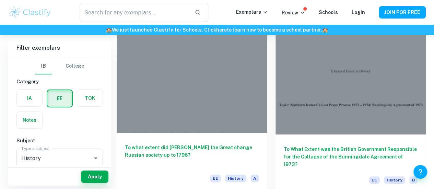  What do you see at coordinates (35, 148) in the screenshot?
I see `label: Type a subject` at bounding box center [35, 148].